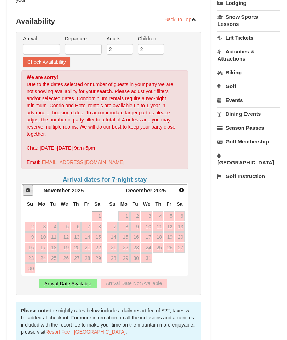 This screenshot has width=287, height=340. What do you see at coordinates (35, 311) in the screenshot?
I see `strong: Please note:` at bounding box center [35, 311].